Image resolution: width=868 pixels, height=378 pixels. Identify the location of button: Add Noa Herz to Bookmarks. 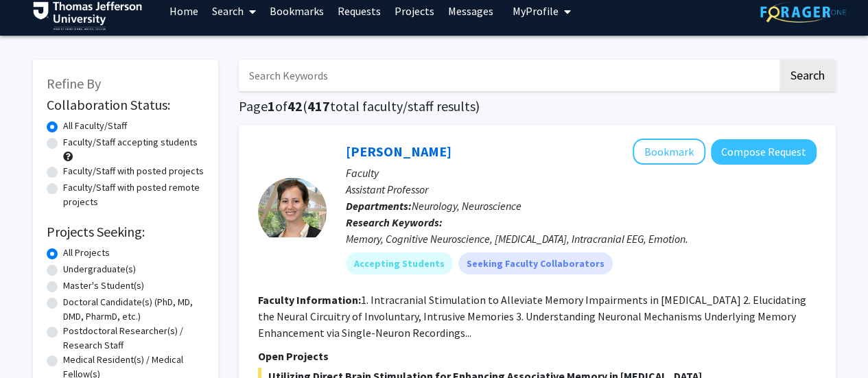
(669, 151).